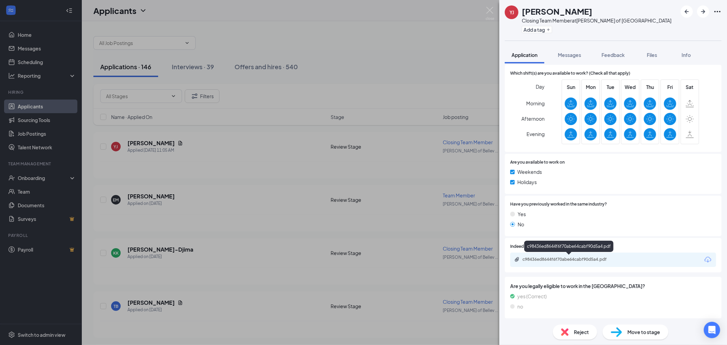 The height and width of the screenshot is (345, 727). I want to click on span: Afternoon, so click(533, 119).